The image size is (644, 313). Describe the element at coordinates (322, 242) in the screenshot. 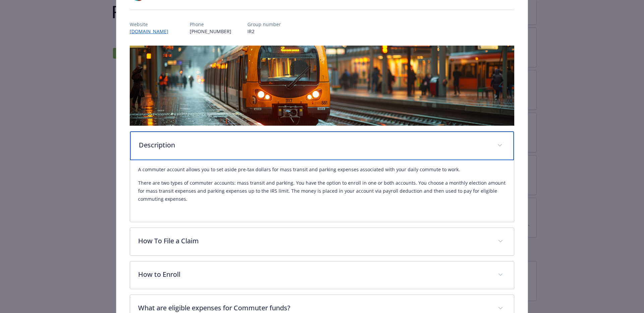

I see `div: How To File a Claim` at that location.